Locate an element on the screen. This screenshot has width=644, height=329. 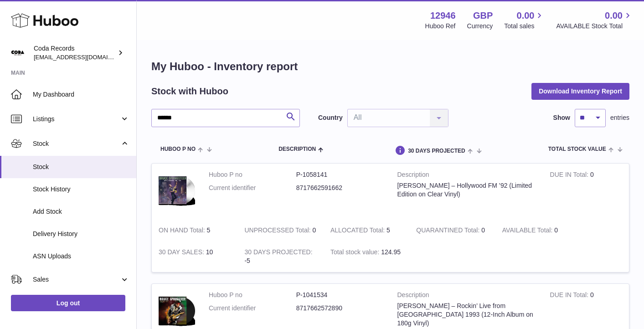
strong: UNPROCESSED Total is located at coordinates (278, 231).